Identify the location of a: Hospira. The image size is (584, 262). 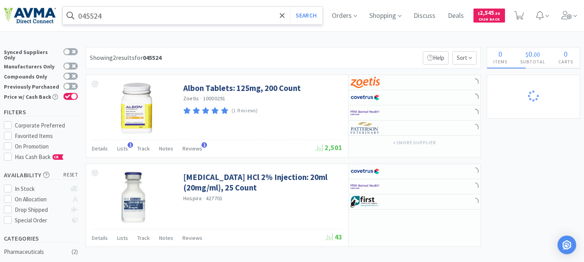
(193, 198).